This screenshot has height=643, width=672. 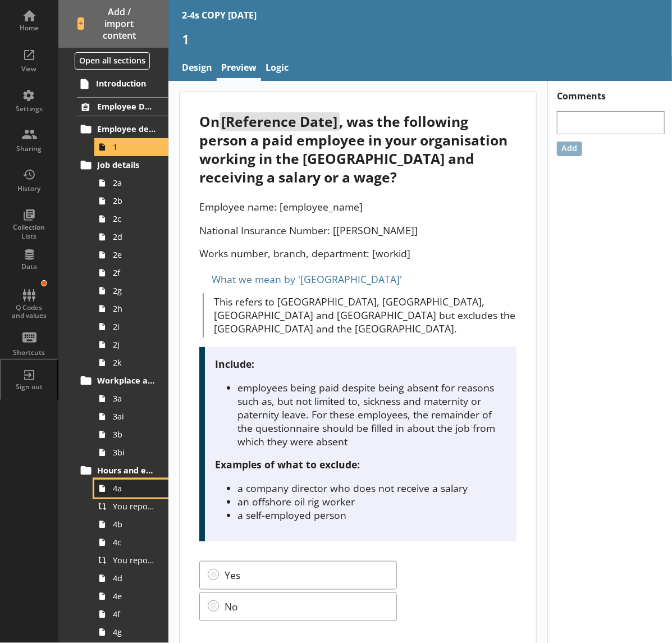 What do you see at coordinates (123, 470) in the screenshot?
I see `a: Hours and earnings` at bounding box center [123, 470].